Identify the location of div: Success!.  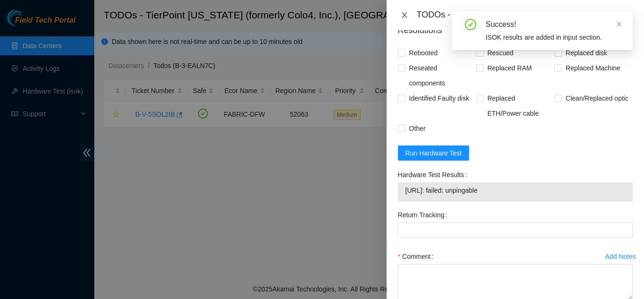
(554, 24).